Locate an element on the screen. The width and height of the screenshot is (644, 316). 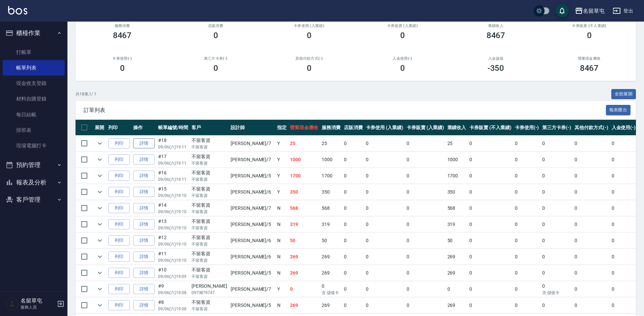
td: 1000 is located at coordinates (331, 160).